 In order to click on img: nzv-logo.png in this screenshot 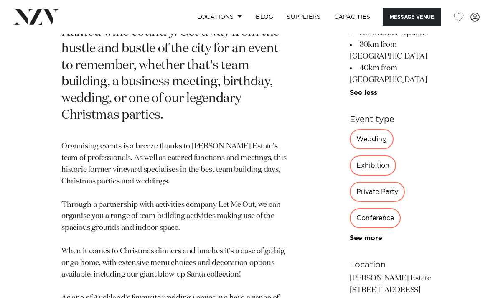, I will do `click(36, 17)`.